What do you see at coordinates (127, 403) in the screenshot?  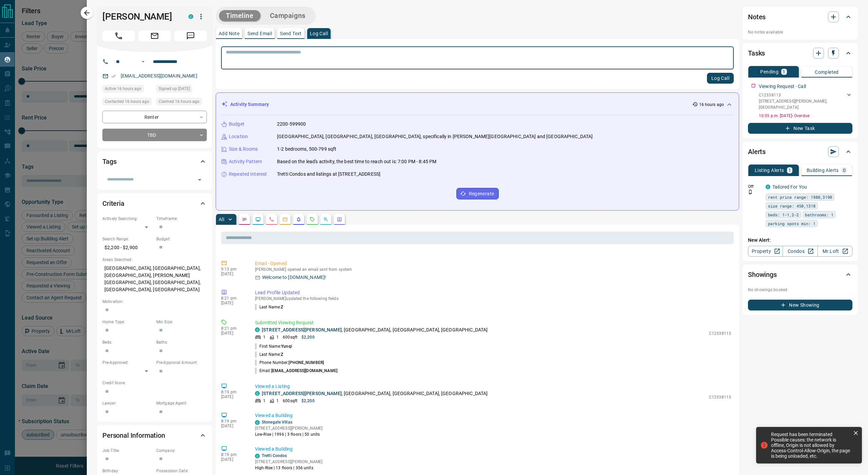 I see `p: Lawyer:` at bounding box center [127, 403].